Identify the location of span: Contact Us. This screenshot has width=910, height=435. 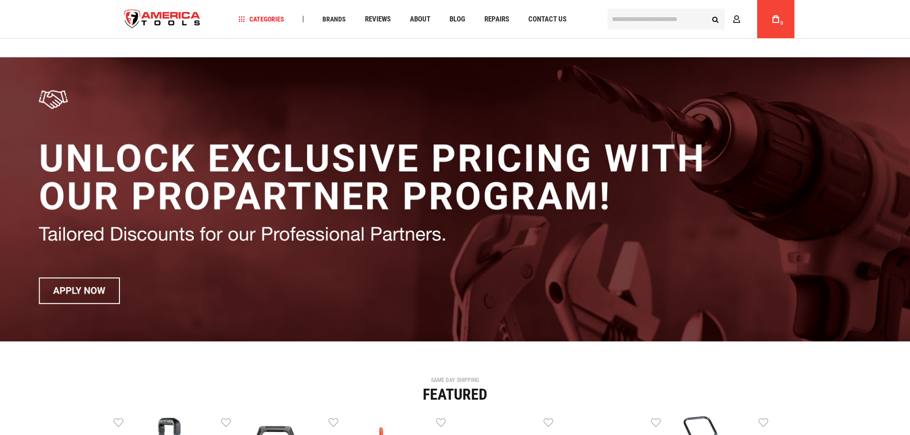
(547, 19).